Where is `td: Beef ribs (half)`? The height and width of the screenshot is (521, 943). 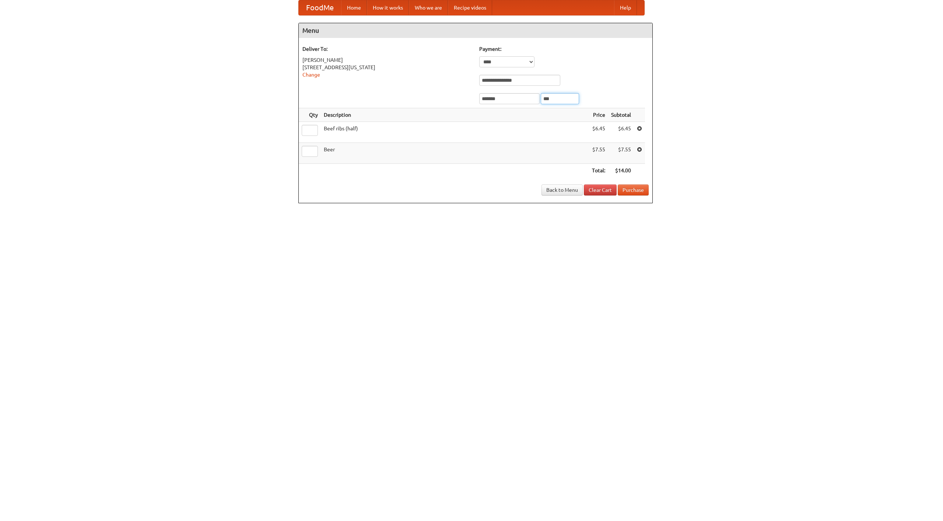 td: Beef ribs (half) is located at coordinates (455, 132).